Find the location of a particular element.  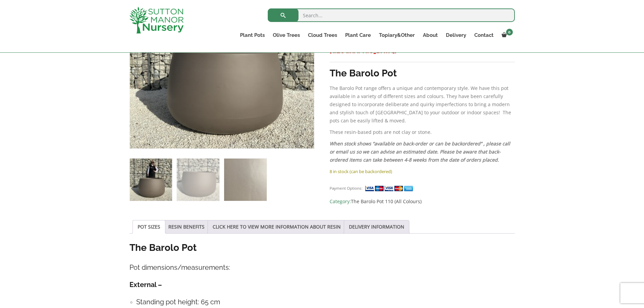

p: The Barolo Pot range offers a unique and contemporary style. We have this pot available in a vari... is located at coordinates (422, 104).